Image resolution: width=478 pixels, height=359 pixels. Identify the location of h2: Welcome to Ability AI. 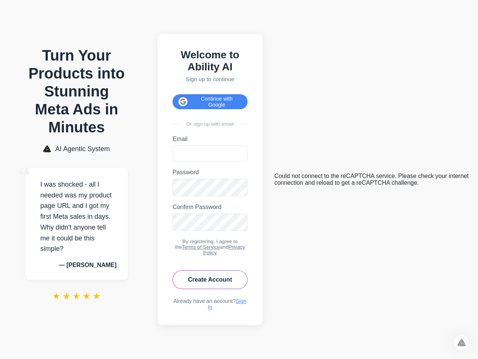
(210, 61).